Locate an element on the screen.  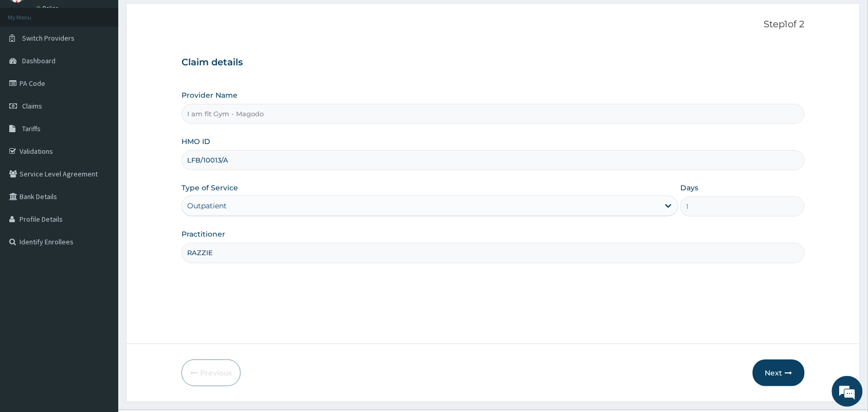
textarea: Type your message and hit 'Enter' is located at coordinates (101, 298).